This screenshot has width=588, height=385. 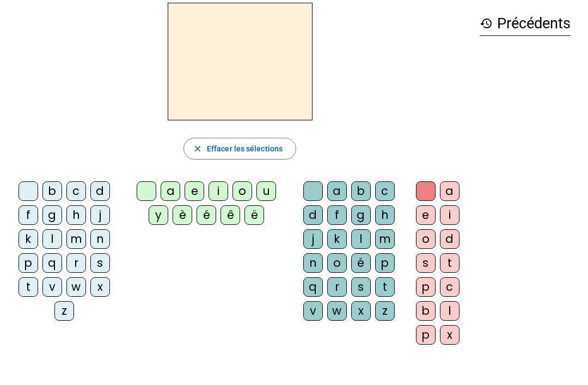 I want to click on button: Effacer les sélections, so click(x=240, y=149).